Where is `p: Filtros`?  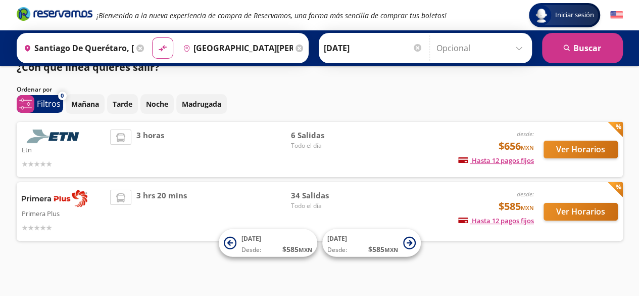
p: Filtros is located at coordinates (49, 104).